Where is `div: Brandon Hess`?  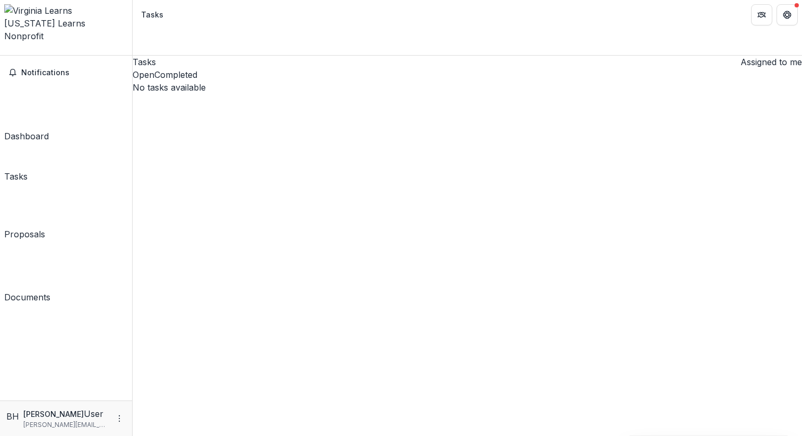 div: Brandon Hess is located at coordinates (13, 417).